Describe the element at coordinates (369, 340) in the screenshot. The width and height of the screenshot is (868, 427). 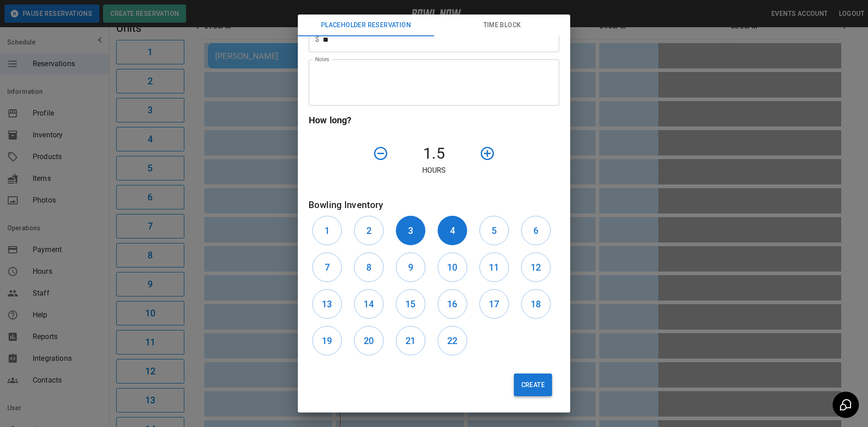
I see `button: 20` at that location.